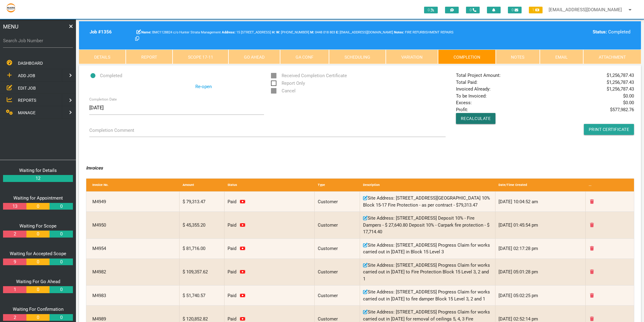  Describe the element at coordinates (357, 57) in the screenshot. I see `a: Scheduling` at that location.